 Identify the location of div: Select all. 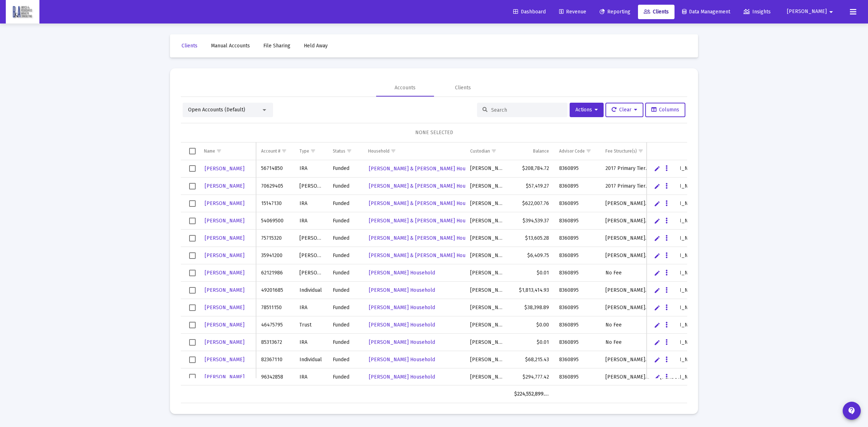
(192, 151).